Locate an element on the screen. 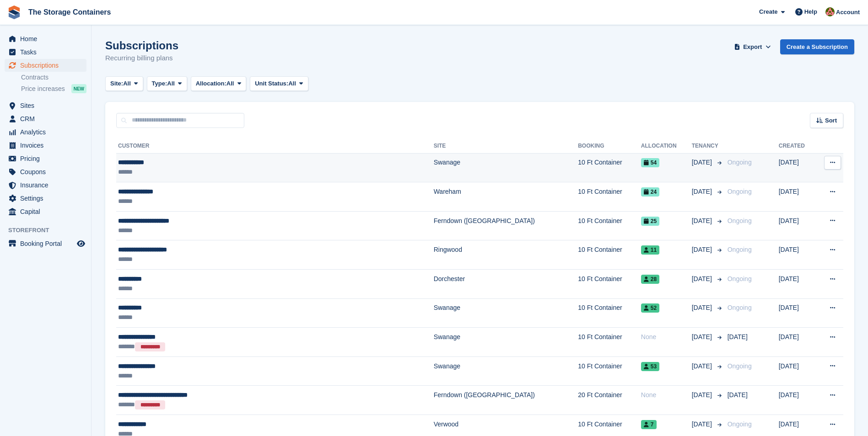 Image resolution: width=868 pixels, height=436 pixels. button: Allocation: All is located at coordinates (218, 84).